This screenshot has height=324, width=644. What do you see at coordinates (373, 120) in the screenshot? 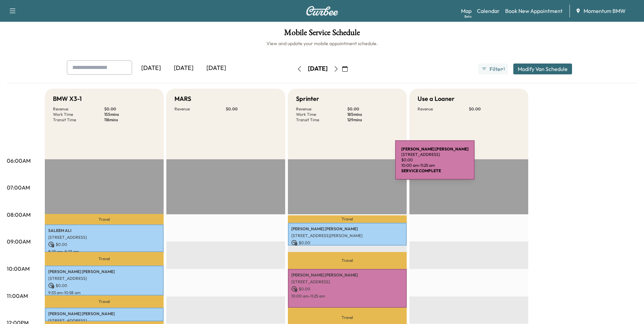
I see `p: 129 mins` at bounding box center [373, 120].